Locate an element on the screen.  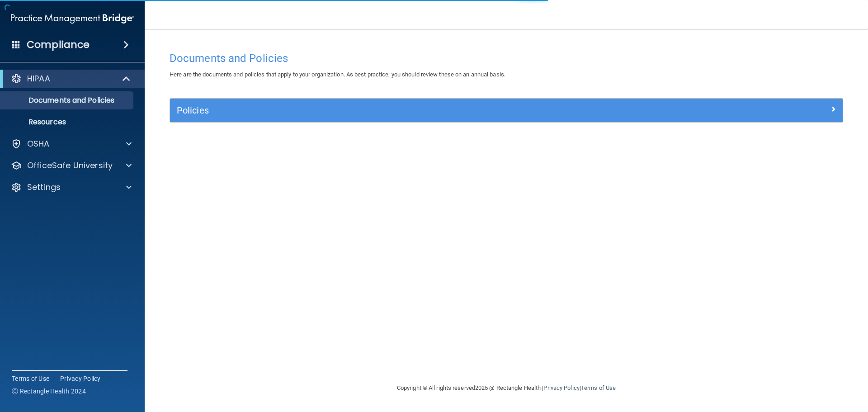
a: HIPAA is located at coordinates (71, 79).